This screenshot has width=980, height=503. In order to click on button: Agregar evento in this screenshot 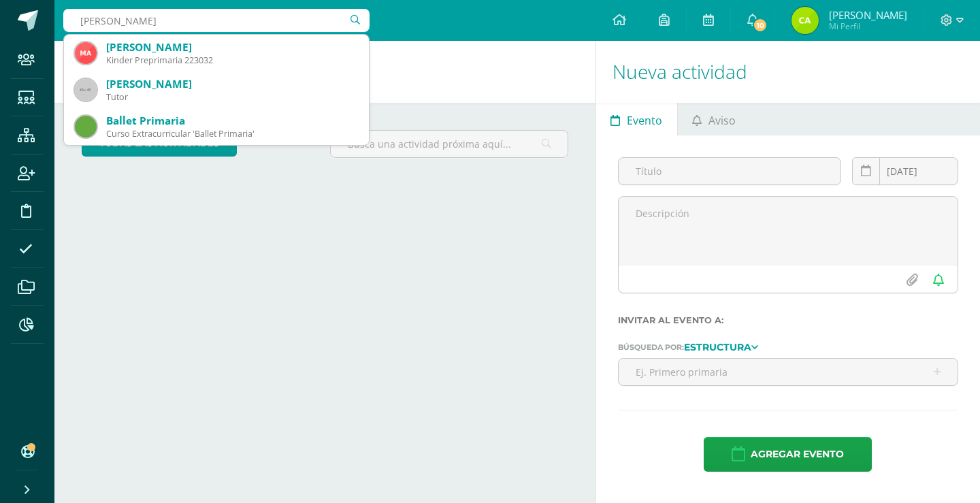, I will do `click(788, 454)`.